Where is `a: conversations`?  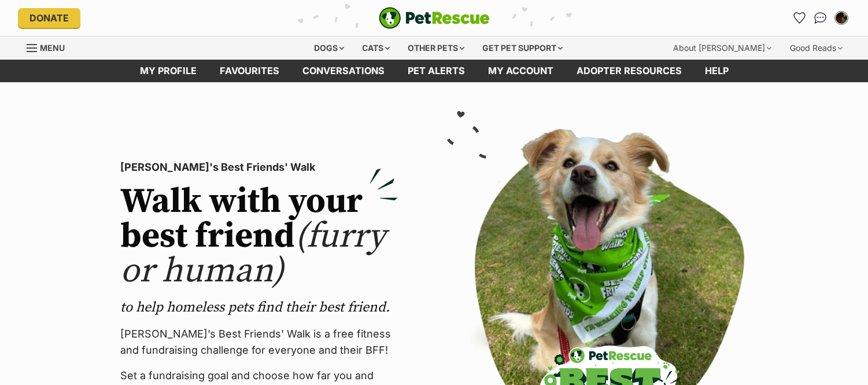 a: conversations is located at coordinates (344, 71).